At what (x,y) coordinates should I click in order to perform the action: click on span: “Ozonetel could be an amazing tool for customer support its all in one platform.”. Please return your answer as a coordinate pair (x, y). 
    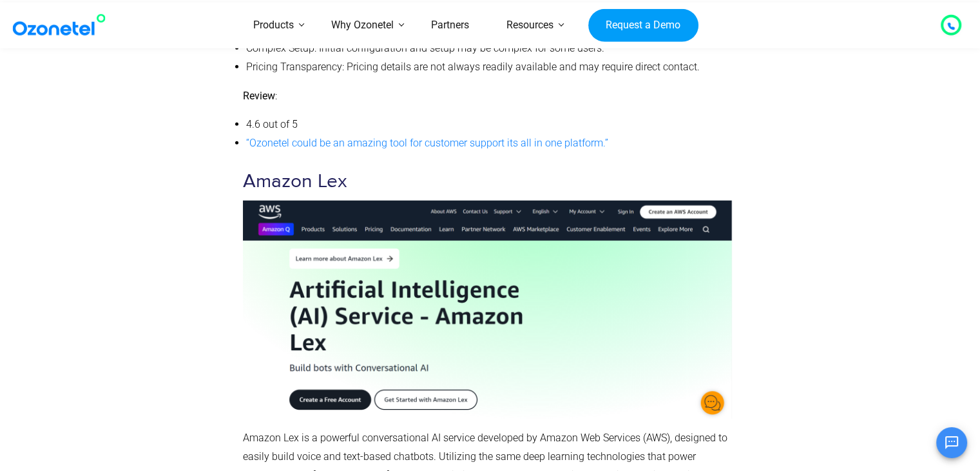
    Looking at the image, I should click on (427, 142).